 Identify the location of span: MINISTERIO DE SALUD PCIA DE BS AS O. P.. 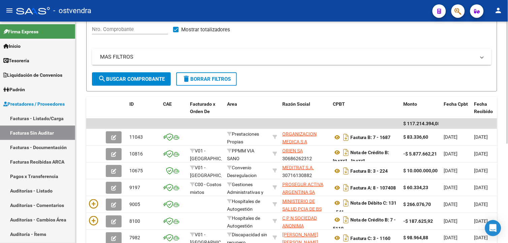
(302, 209).